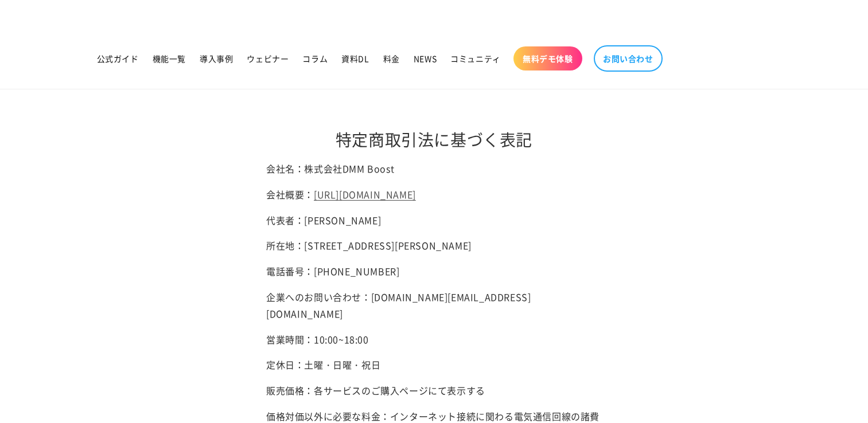 Image resolution: width=868 pixels, height=423 pixels. What do you see at coordinates (434, 365) in the screenshot?
I see `p: 定休日：土曜・日曜・祝日` at bounding box center [434, 365].